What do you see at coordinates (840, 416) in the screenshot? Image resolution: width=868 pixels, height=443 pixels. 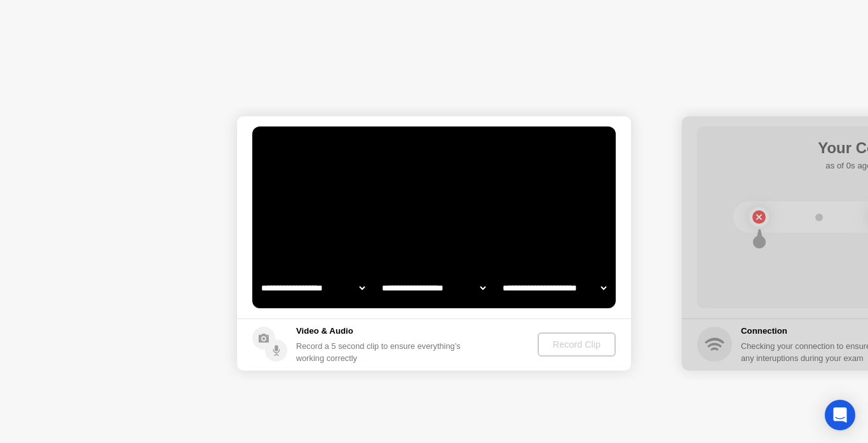 I see `div: Open Intercom Messenger` at bounding box center [840, 416].